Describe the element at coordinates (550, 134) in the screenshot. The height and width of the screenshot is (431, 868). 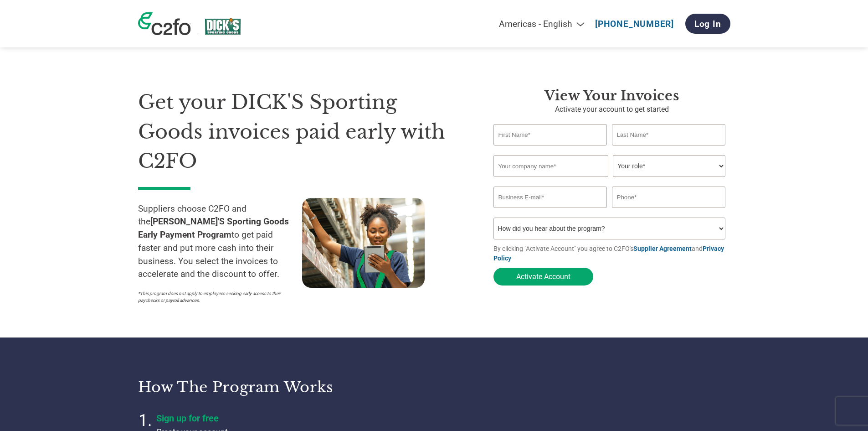
I see `input: First Name*` at that location.